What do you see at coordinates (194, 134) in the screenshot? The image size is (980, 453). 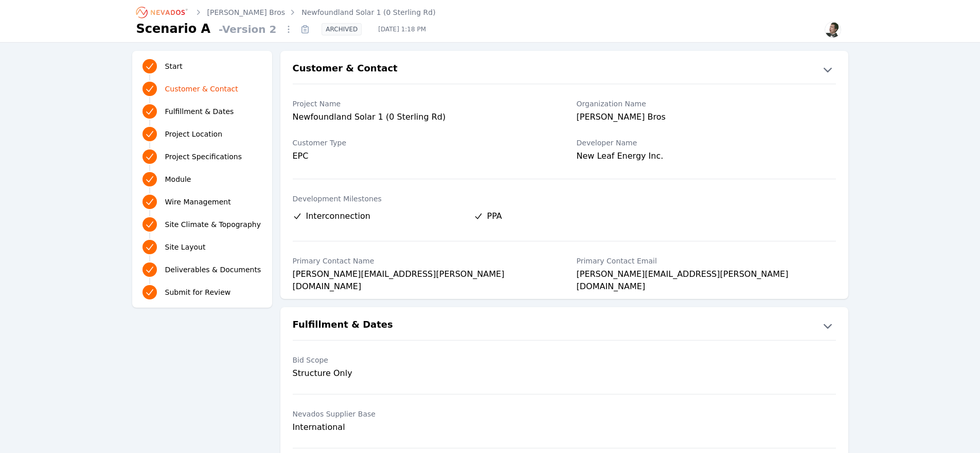 I see `span: Project Location` at bounding box center [194, 134].